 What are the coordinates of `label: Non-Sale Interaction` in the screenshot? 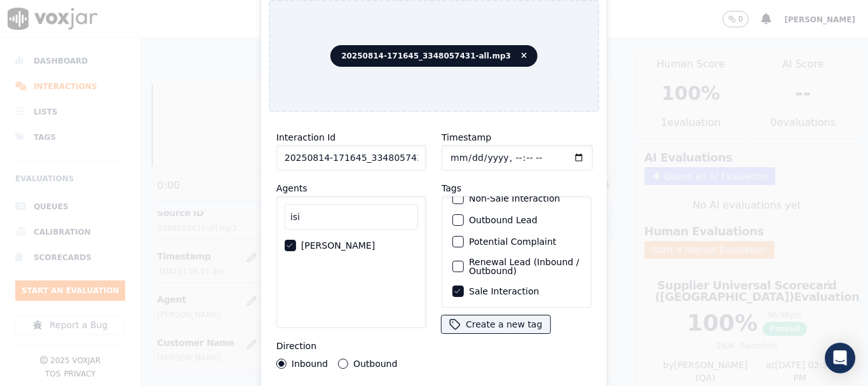 It's located at (514, 199).